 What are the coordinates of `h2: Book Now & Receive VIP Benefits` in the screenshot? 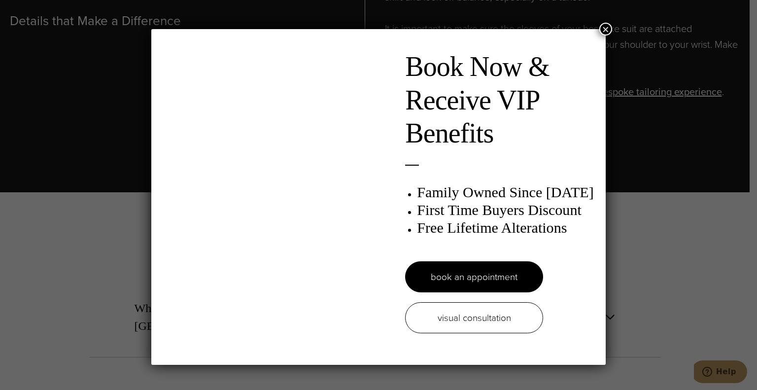 It's located at (500, 100).